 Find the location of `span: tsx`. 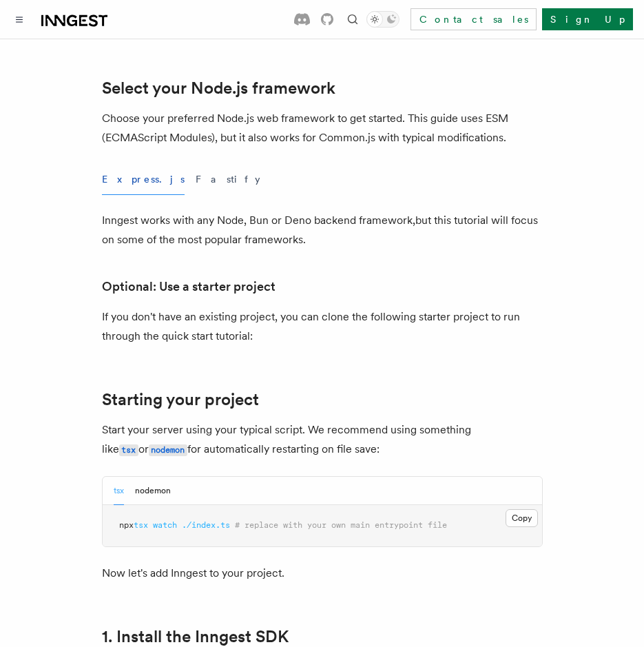

span: tsx is located at coordinates (140, 525).